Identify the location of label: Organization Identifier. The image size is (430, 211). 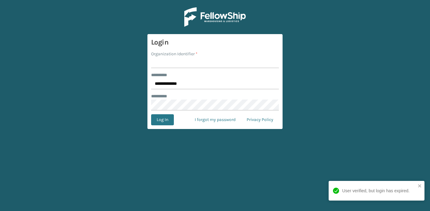
(174, 54).